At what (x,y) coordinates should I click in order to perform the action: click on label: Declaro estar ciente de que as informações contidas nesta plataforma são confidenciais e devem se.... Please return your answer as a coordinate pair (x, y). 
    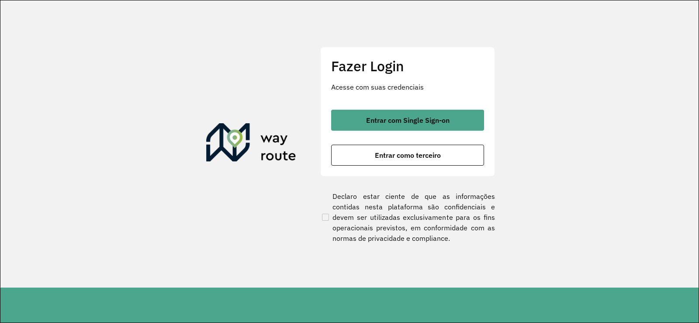
    Looking at the image, I should click on (407, 217).